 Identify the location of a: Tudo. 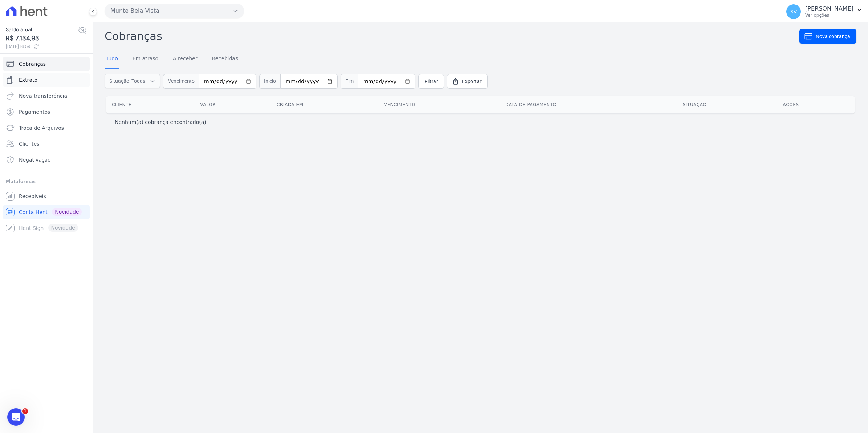
(112, 59).